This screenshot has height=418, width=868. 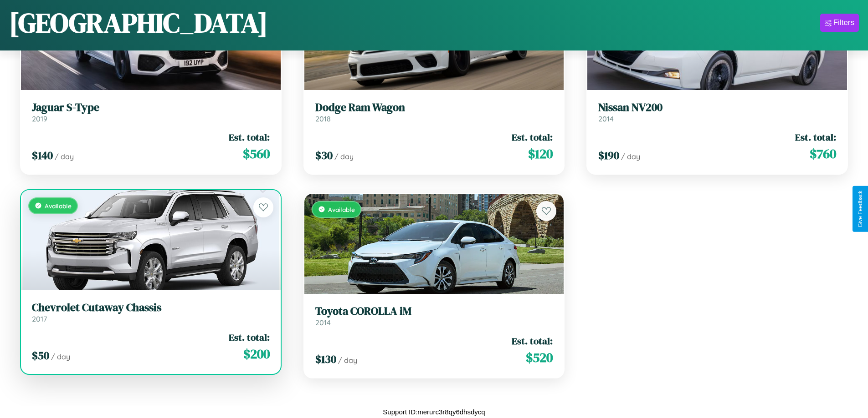 What do you see at coordinates (39, 319) in the screenshot?
I see `span: 2017` at bounding box center [39, 319].